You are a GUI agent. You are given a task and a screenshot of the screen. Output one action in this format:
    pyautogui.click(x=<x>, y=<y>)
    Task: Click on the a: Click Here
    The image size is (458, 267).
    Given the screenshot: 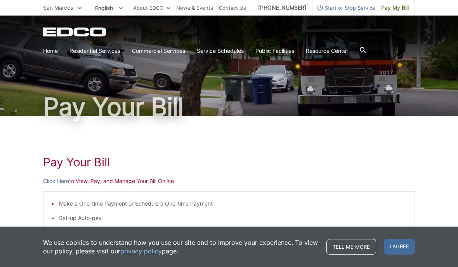 What is the action you would take?
    pyautogui.click(x=56, y=181)
    